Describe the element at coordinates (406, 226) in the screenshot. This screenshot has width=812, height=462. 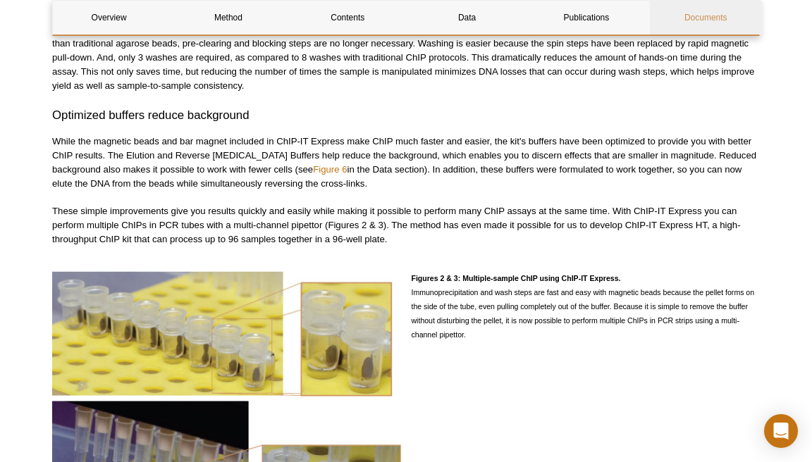
I see `p: These simple improvements give you results quickly and easily while making it possible to perform...` at that location.